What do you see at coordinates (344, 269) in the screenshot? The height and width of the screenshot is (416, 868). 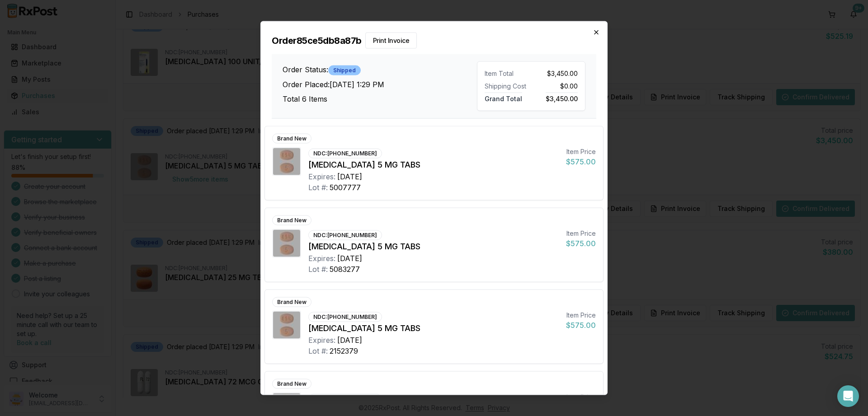 I see `div: 5083277` at bounding box center [344, 269].